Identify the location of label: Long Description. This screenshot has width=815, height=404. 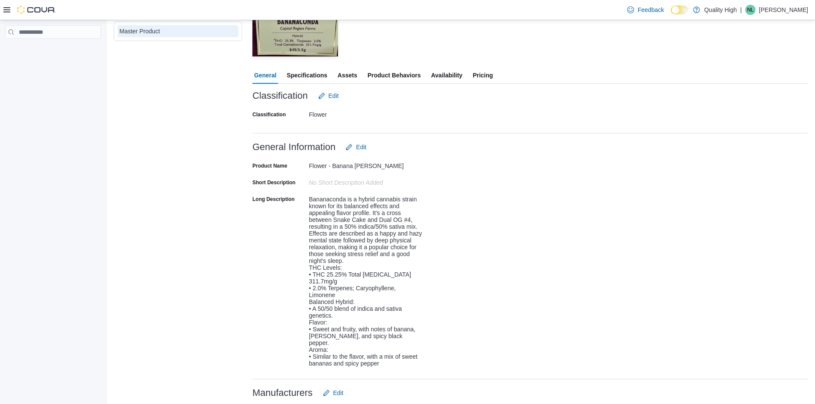
(273, 199).